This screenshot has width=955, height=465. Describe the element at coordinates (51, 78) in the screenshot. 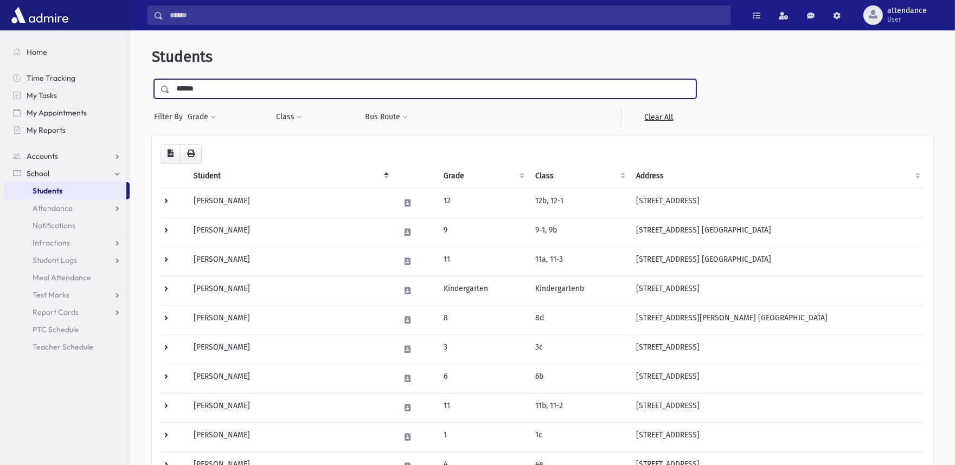

I see `span: Time Tracking` at that location.